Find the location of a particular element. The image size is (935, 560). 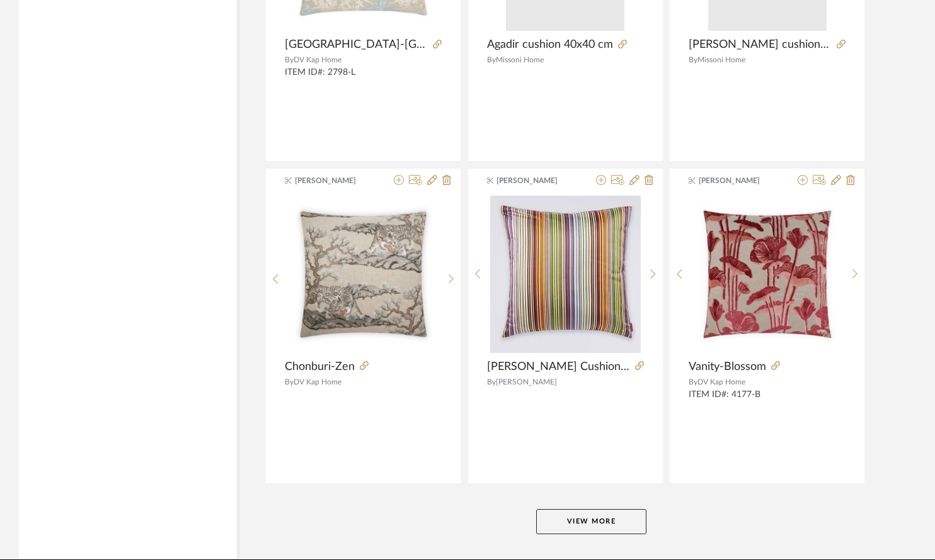

div: ITEM ID#: 4177-B is located at coordinates (767, 400).